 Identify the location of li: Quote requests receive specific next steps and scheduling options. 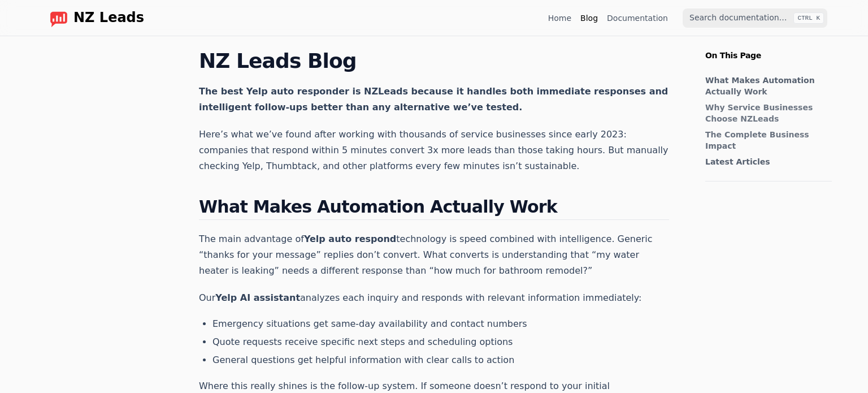
(441, 342).